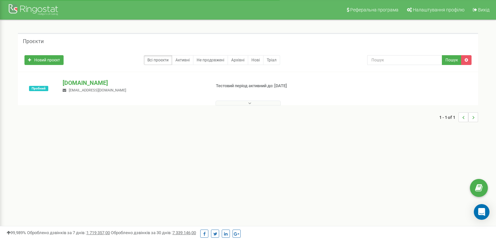 The image size is (496, 241). What do you see at coordinates (183, 60) in the screenshot?
I see `a: Активні` at bounding box center [183, 60].